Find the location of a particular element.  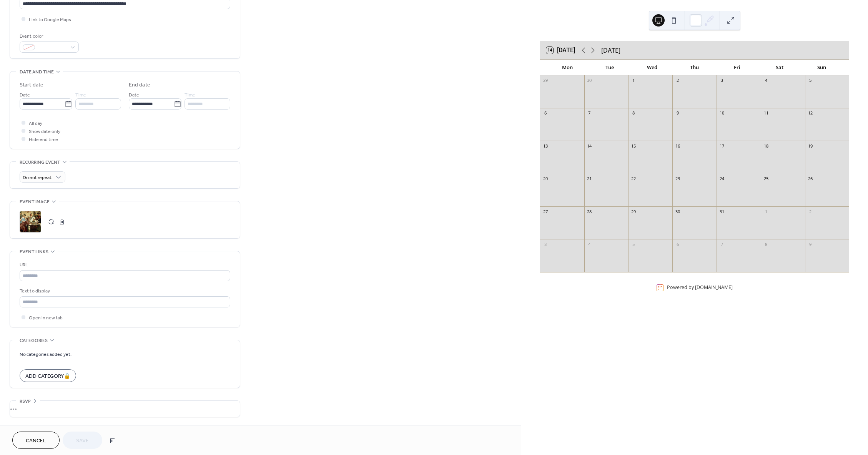

a: Cancel is located at coordinates (36, 440).